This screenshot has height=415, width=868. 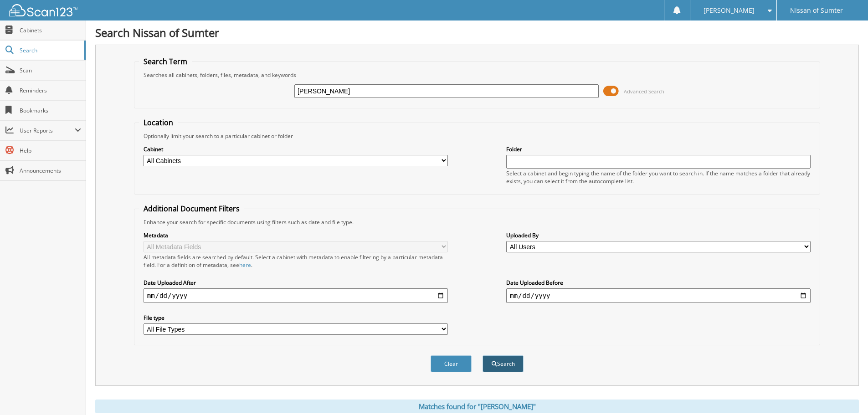 What do you see at coordinates (50, 50) in the screenshot?
I see `span: Search` at bounding box center [50, 50].